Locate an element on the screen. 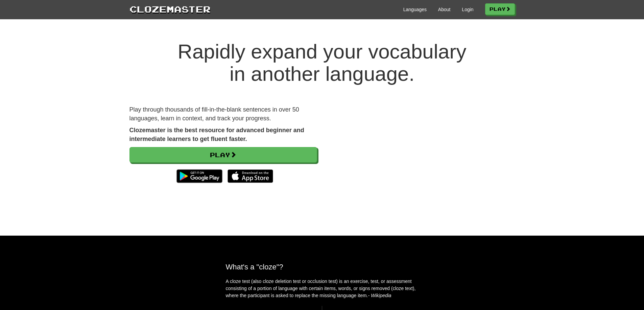  img: Get it on Google Play is located at coordinates (199, 176).